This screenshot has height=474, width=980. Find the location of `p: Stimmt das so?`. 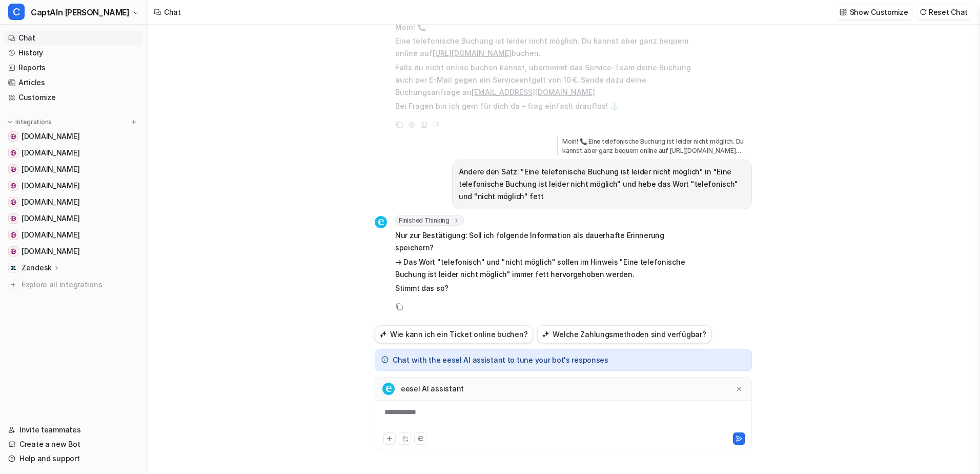

p: Stimmt das so? is located at coordinates (545, 289).